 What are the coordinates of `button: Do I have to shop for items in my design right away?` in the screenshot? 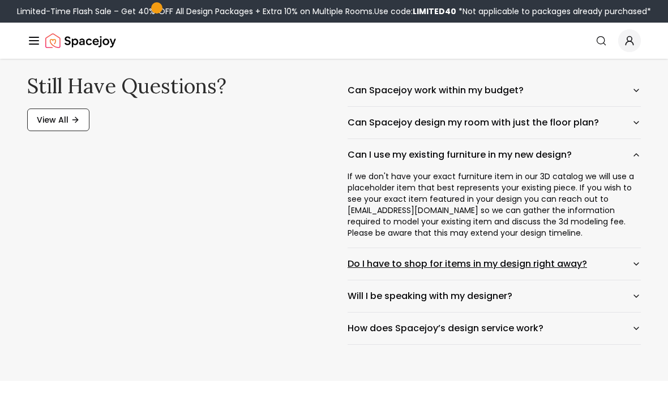 It's located at (494, 264).